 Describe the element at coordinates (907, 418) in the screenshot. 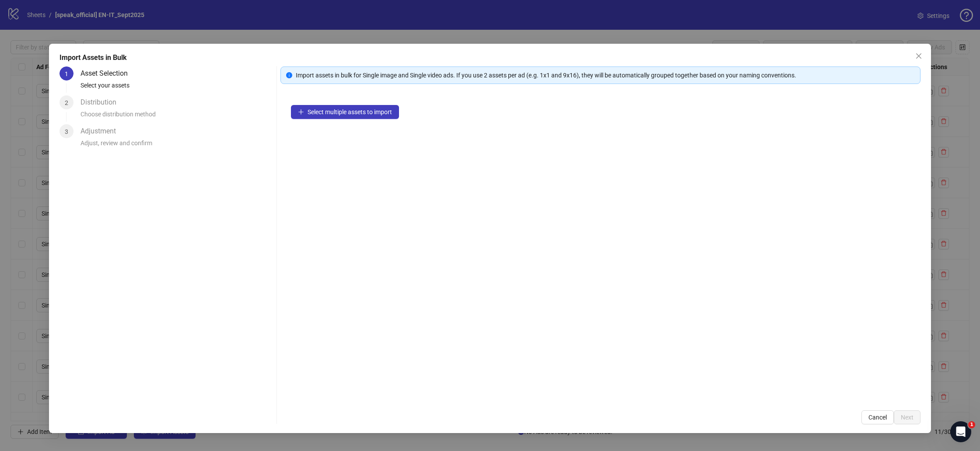

I see `button: Next` at that location.